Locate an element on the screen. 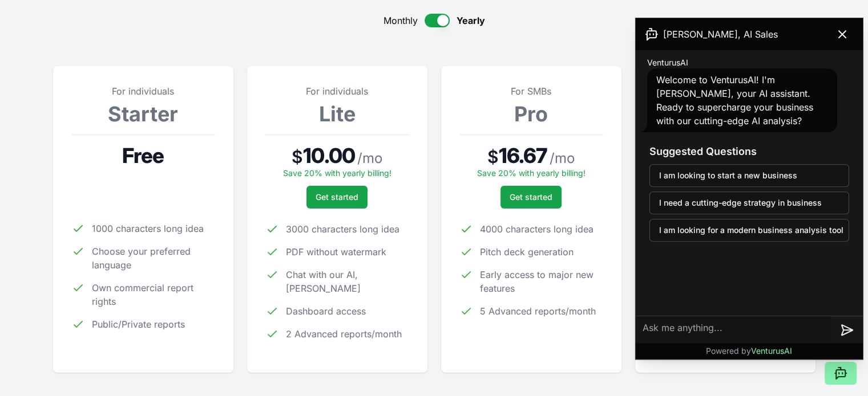 This screenshot has height=396, width=868. span: 16.67 is located at coordinates (523, 155).